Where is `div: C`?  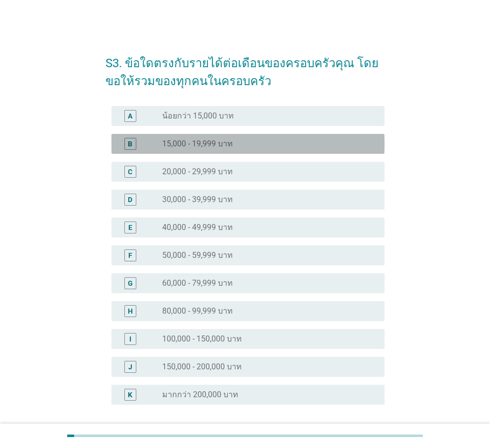 div: C is located at coordinates (130, 171).